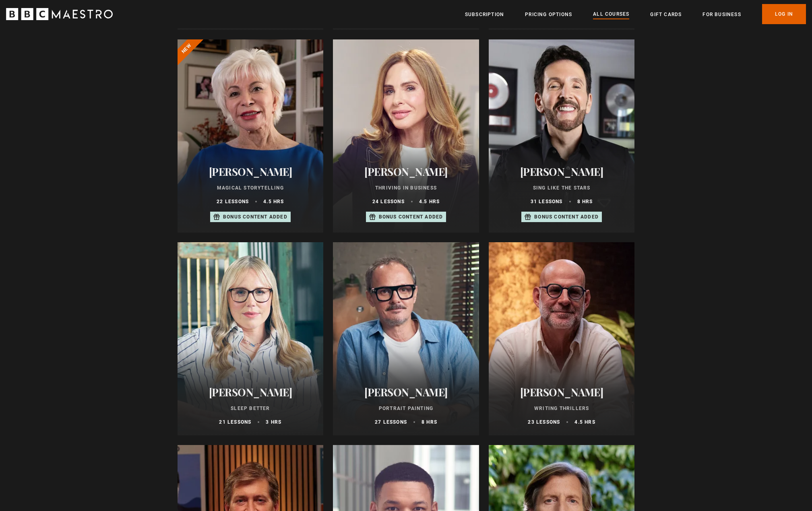 Image resolution: width=812 pixels, height=511 pixels. I want to click on p: 24 lessons, so click(389, 201).